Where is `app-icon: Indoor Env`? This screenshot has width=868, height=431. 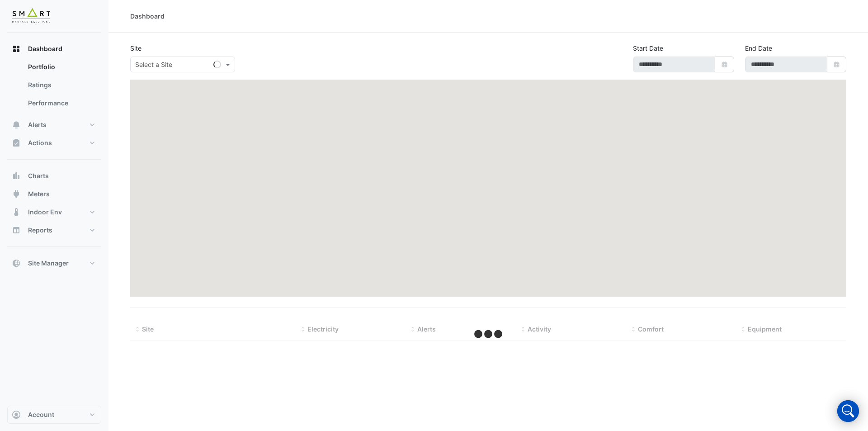 app-icon: Indoor Env is located at coordinates (17, 212).